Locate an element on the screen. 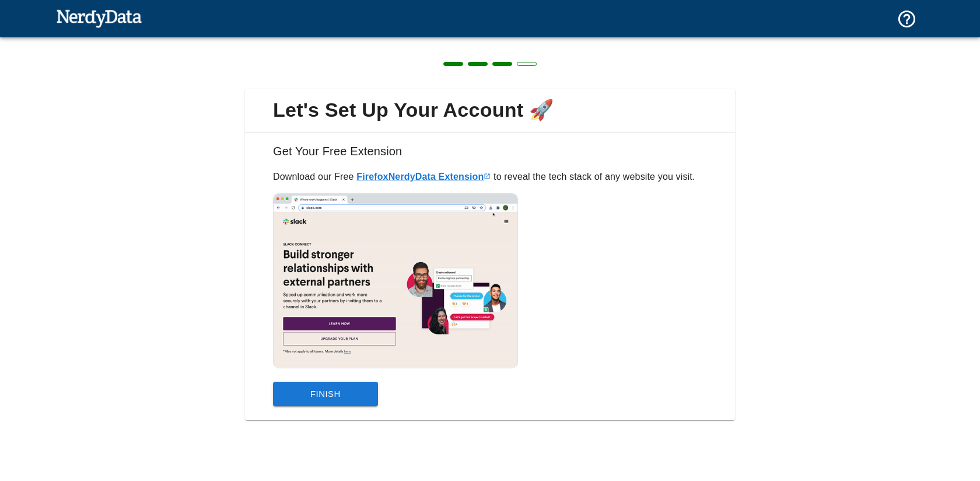 This screenshot has height=481, width=980. img: NerdyData.com is located at coordinates (98, 18).